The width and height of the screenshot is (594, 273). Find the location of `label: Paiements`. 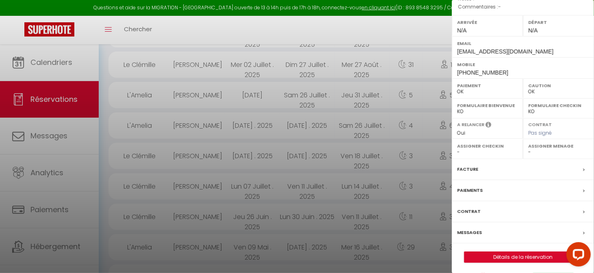

label: Paiements is located at coordinates (470, 191).